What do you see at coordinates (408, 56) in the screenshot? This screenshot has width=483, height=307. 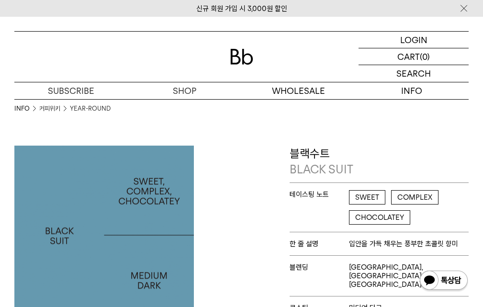 I see `p: CART` at bounding box center [408, 56].